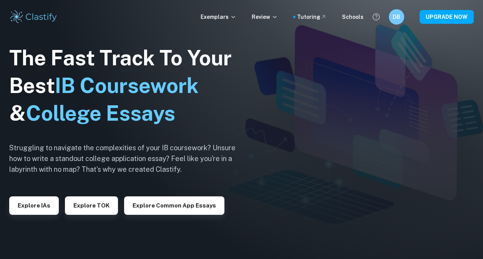 The image size is (483, 259). I want to click on a: Explore TOK, so click(91, 205).